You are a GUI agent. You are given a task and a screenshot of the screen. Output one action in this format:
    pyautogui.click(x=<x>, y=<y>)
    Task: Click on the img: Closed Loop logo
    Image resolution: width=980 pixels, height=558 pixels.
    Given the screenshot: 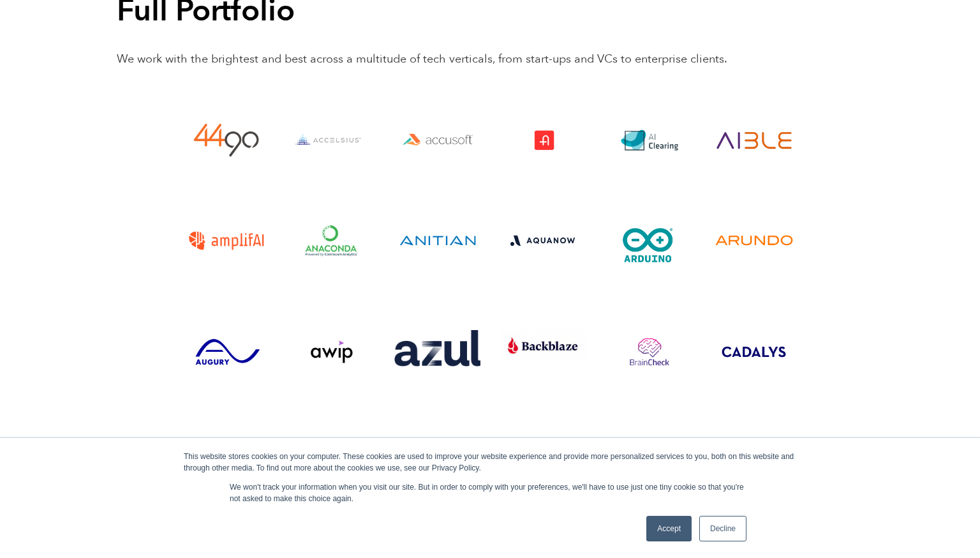 What is the action you would take?
    pyautogui.click(x=331, y=453)
    